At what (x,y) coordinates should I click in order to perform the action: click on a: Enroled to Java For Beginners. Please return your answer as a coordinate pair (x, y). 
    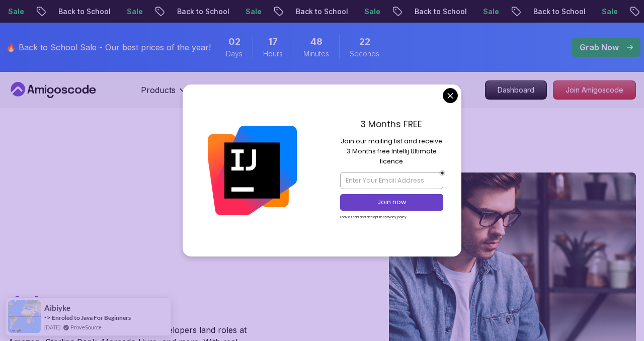
    Looking at the image, I should click on (91, 317).